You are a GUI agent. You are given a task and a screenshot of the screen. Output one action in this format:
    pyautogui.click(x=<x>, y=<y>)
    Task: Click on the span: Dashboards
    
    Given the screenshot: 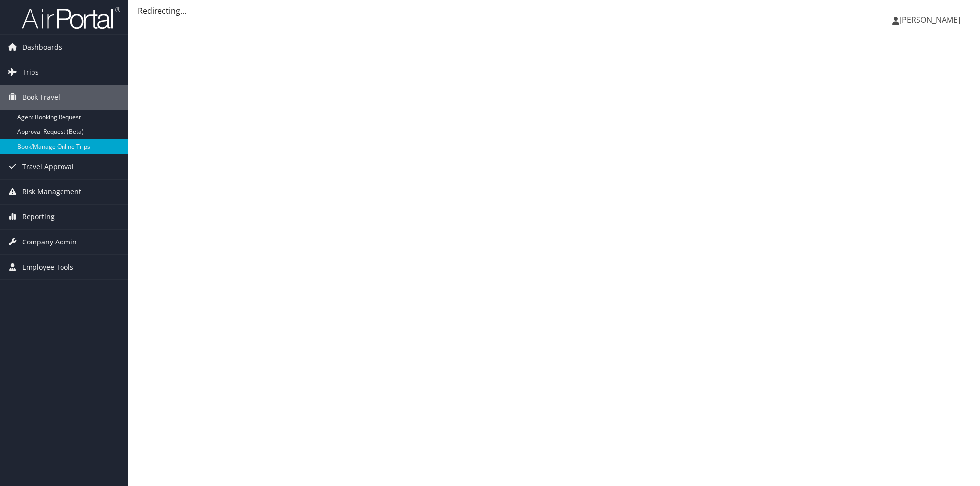 What is the action you would take?
    pyautogui.click(x=42, y=47)
    